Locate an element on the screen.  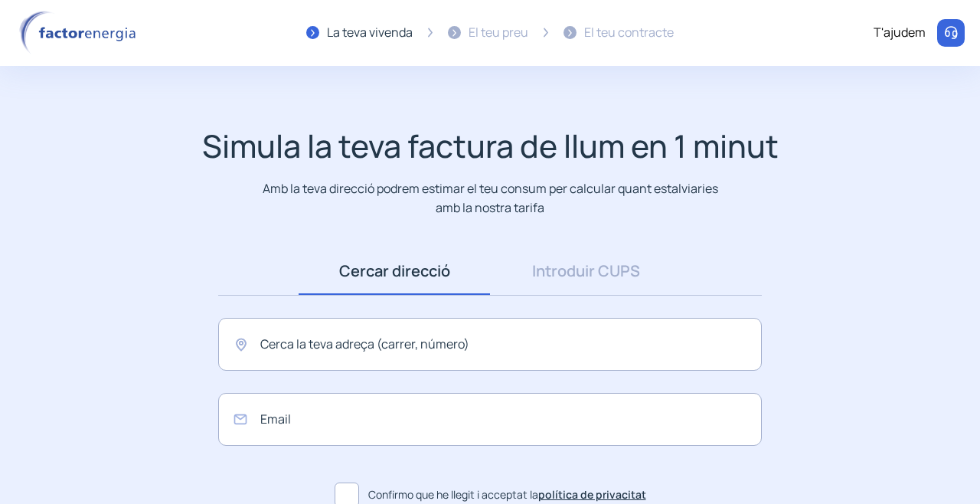
a: política de privacitat is located at coordinates (592, 494).